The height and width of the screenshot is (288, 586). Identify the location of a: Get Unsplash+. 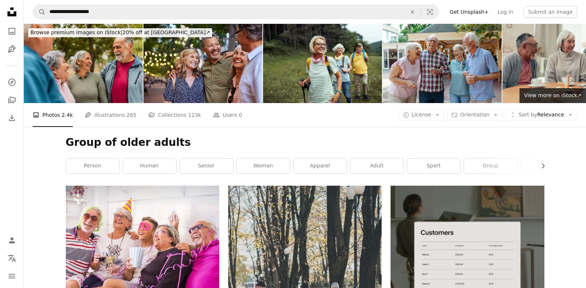
(469, 12).